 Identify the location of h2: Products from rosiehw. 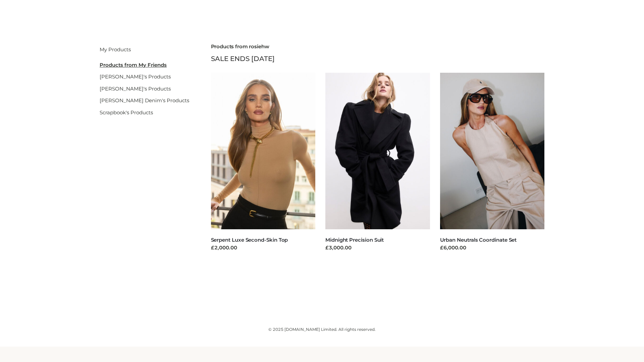
(378, 46).